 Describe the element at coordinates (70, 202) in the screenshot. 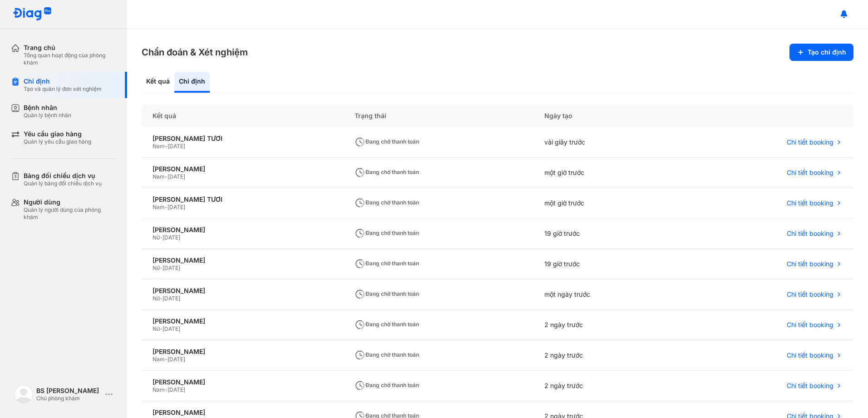

I see `div: Người dùng` at that location.